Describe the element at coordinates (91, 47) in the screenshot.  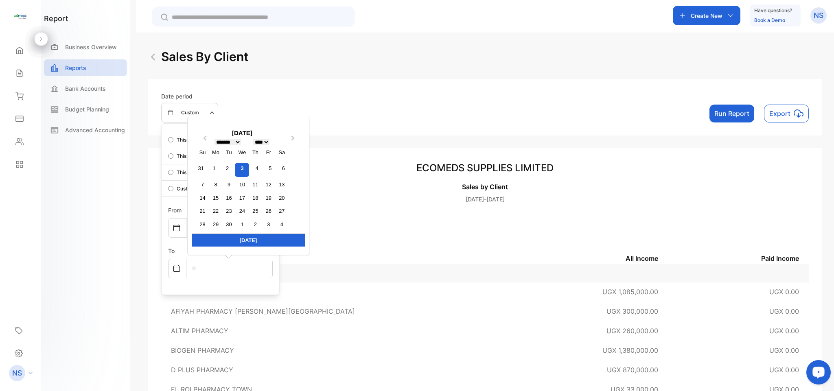
I see `p: Business Overview` at that location.